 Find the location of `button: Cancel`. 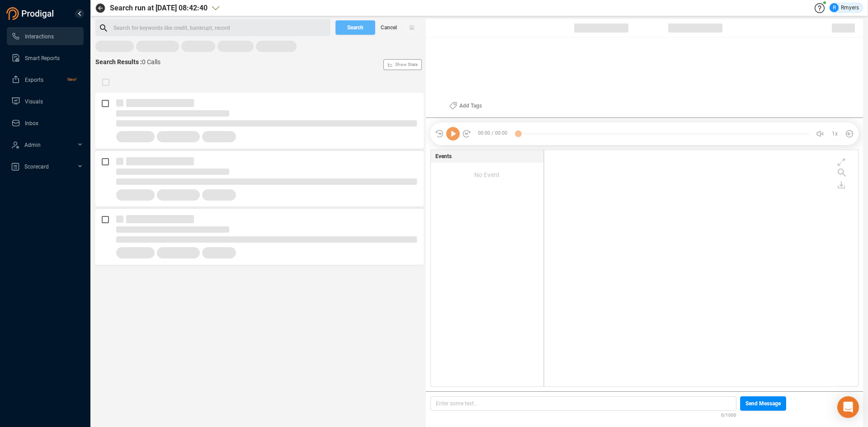

button: Cancel is located at coordinates (389, 28).